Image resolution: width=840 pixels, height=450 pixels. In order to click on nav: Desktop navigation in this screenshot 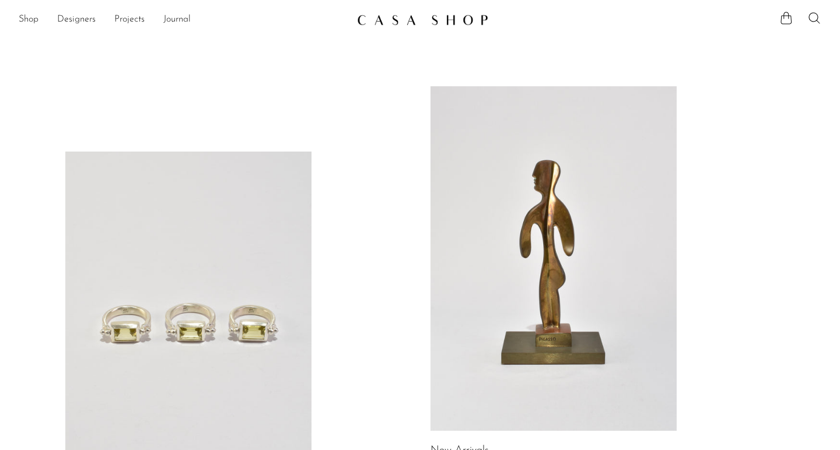, I will do `click(183, 20)`.